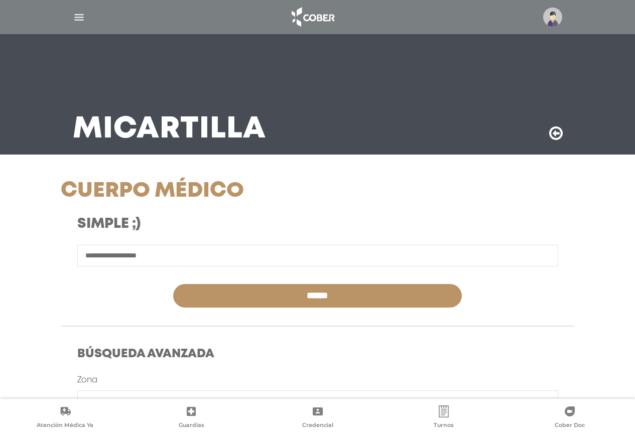 This screenshot has width=635, height=433. I want to click on a: Turnos, so click(443, 418).